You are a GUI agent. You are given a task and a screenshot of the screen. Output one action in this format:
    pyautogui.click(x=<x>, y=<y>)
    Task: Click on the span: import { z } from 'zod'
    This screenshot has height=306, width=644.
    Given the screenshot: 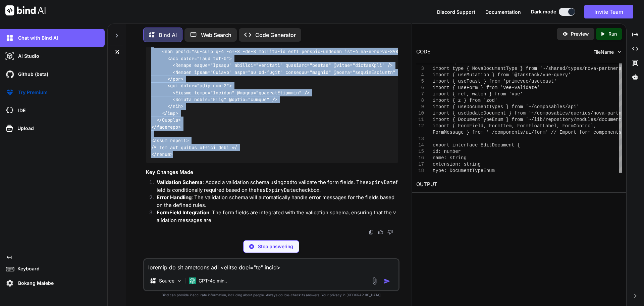 What is the action you would take?
    pyautogui.click(x=465, y=101)
    